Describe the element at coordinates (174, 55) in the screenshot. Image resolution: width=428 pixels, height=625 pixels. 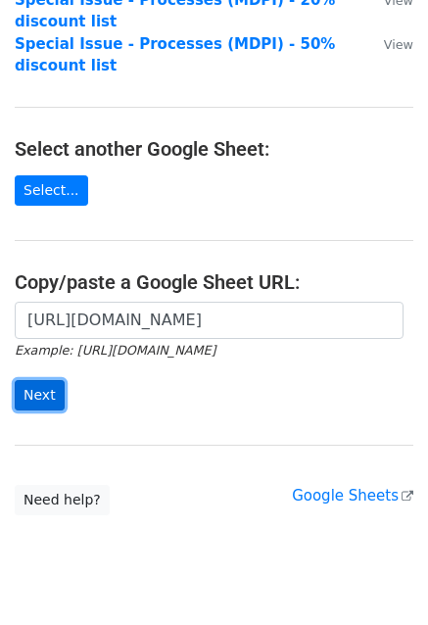
I see `a: Special Issue - Processes (MDPI) - 50% discount list` at that location.